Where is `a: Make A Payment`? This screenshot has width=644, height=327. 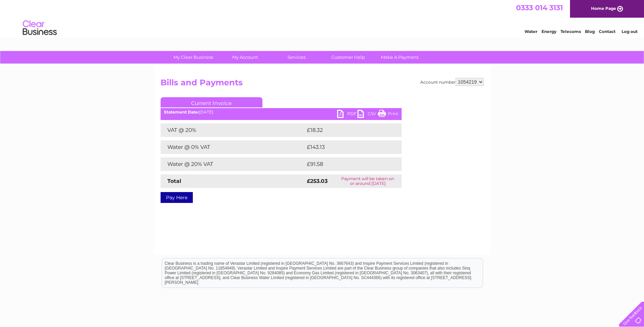 a: Make A Payment is located at coordinates (399, 57).